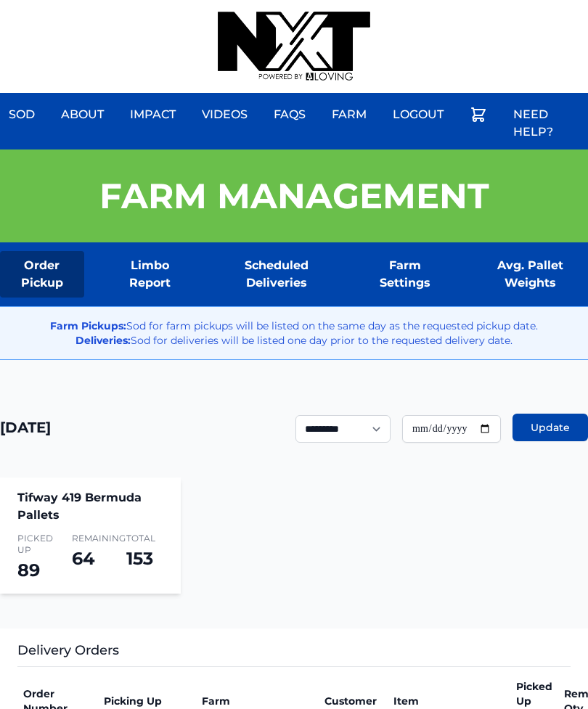  Describe the element at coordinates (276, 274) in the screenshot. I see `a: Scheduled Deliveries` at that location.